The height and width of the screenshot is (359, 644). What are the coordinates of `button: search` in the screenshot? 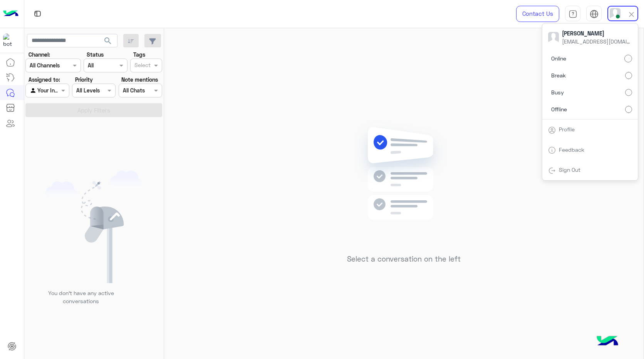 It's located at (108, 42).